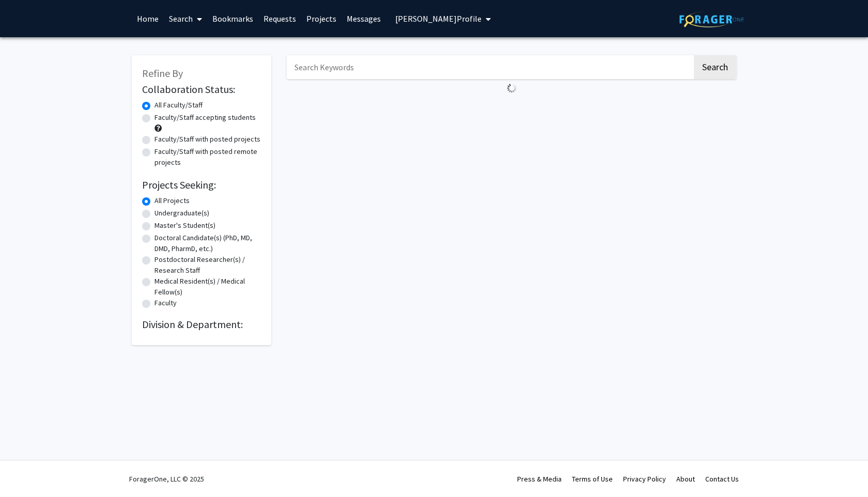 The height and width of the screenshot is (497, 868). Describe the element at coordinates (321, 19) in the screenshot. I see `a: Projects` at that location.